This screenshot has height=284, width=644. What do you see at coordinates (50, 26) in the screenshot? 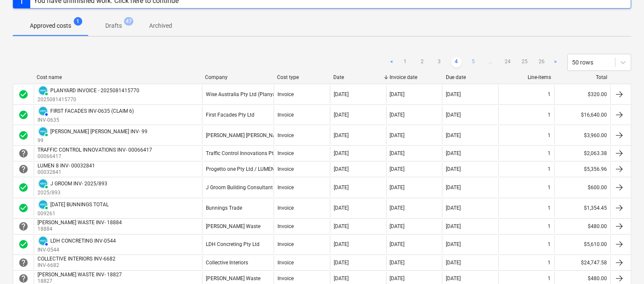
I see `p: Approved costs` at bounding box center [50, 26].